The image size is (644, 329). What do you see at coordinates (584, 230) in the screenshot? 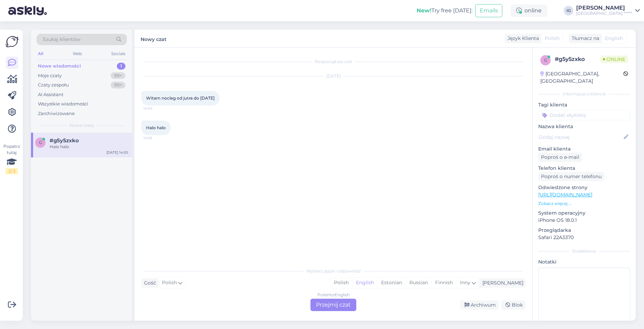
I see `p: Przeglądarka` at bounding box center [584, 230].